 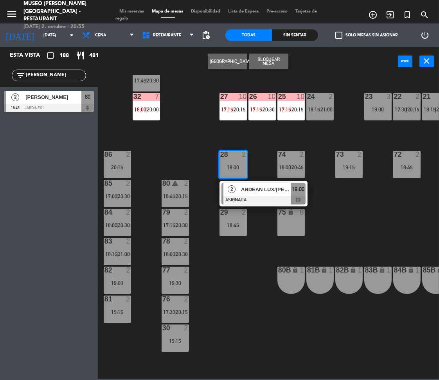 What do you see at coordinates (104, 270) in the screenshot?
I see `div: 82` at bounding box center [104, 270].